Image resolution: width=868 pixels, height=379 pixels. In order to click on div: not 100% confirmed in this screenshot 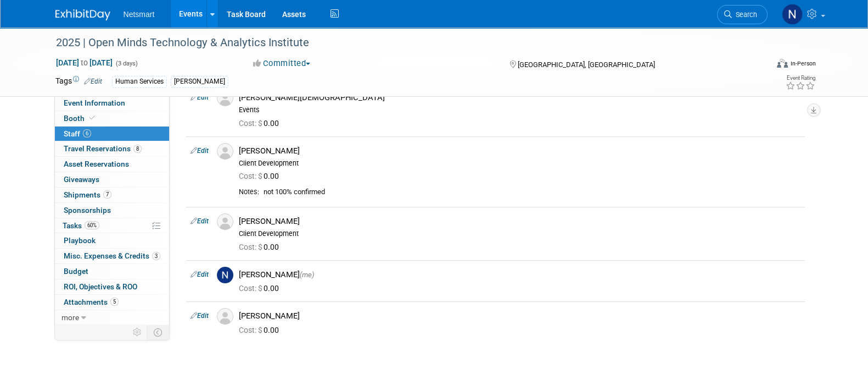, I will do `click(532, 192)`.